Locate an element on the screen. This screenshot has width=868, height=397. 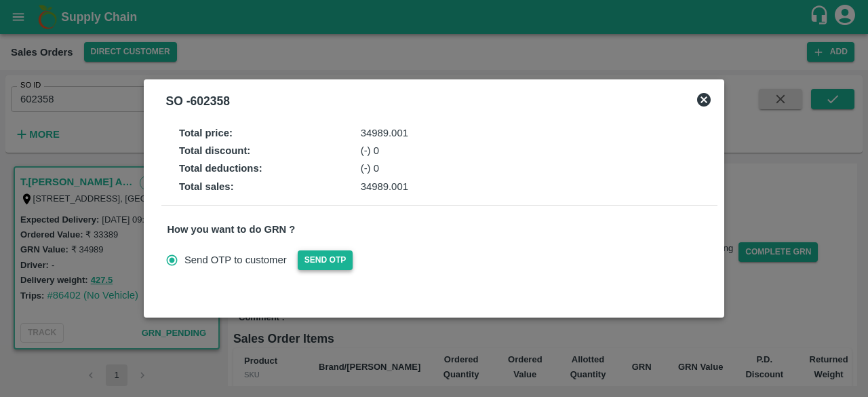
strong: How you want to do GRN ? is located at coordinates (230, 230).